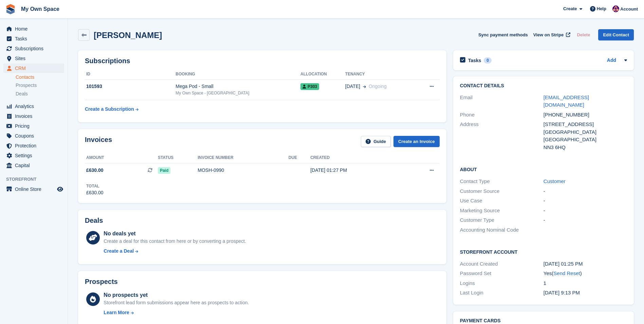 The height and width of the screenshot is (324, 644). I want to click on span: Tasks, so click(35, 39).